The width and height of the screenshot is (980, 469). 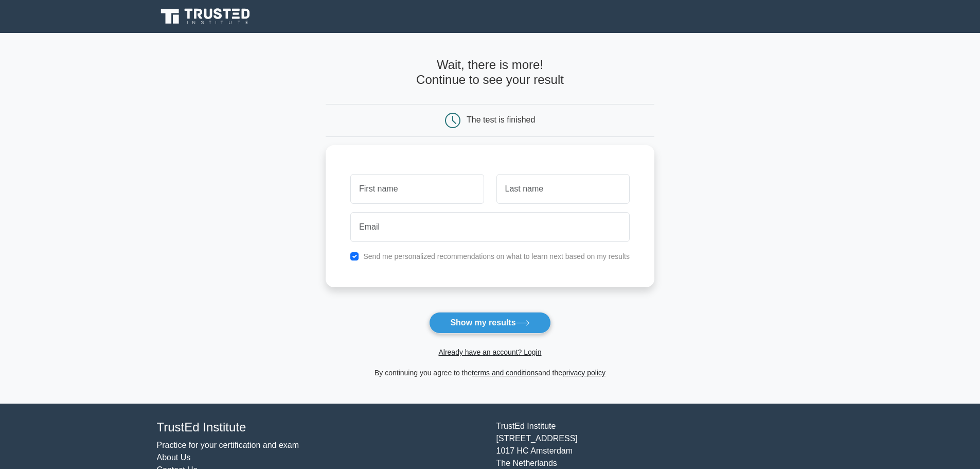 I want to click on a: privacy policy, so click(x=584, y=373).